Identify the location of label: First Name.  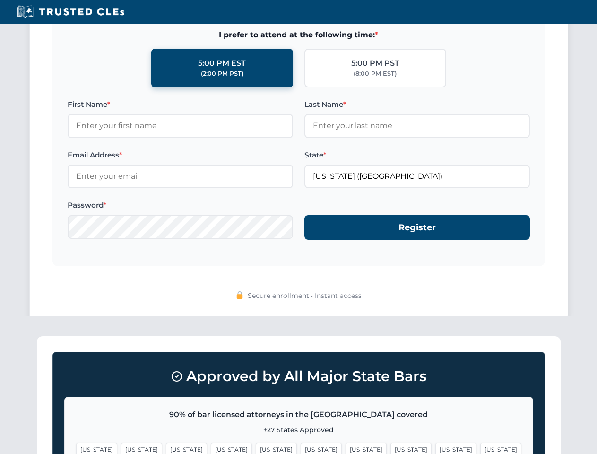
(180, 104).